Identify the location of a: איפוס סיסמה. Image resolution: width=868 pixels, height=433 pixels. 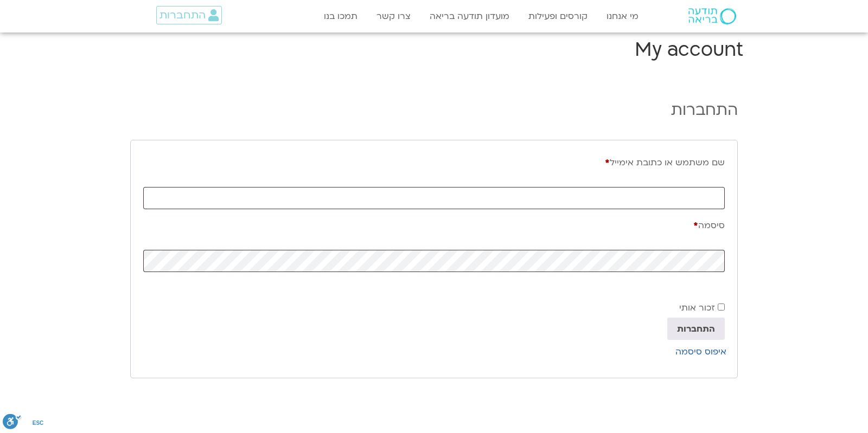
(701, 352).